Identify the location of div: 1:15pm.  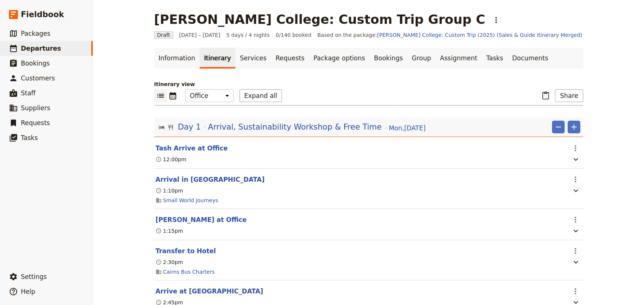
(169, 231).